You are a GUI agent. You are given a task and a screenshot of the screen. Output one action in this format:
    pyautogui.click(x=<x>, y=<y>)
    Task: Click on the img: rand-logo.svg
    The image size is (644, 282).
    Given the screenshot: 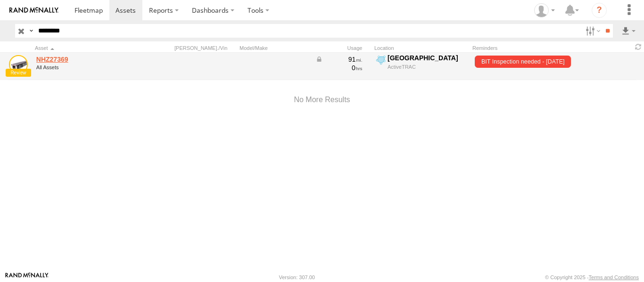 What is the action you would take?
    pyautogui.click(x=34, y=10)
    